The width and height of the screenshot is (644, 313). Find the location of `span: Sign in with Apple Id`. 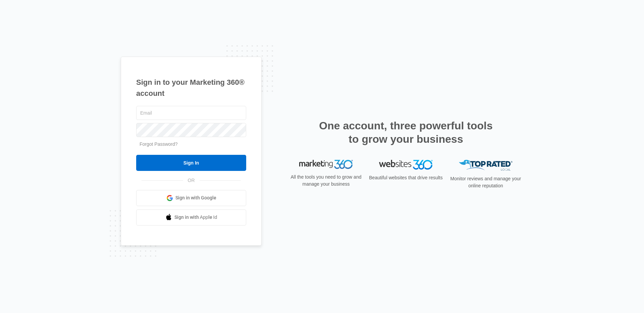

span: Sign in with Apple Id is located at coordinates (196, 217).